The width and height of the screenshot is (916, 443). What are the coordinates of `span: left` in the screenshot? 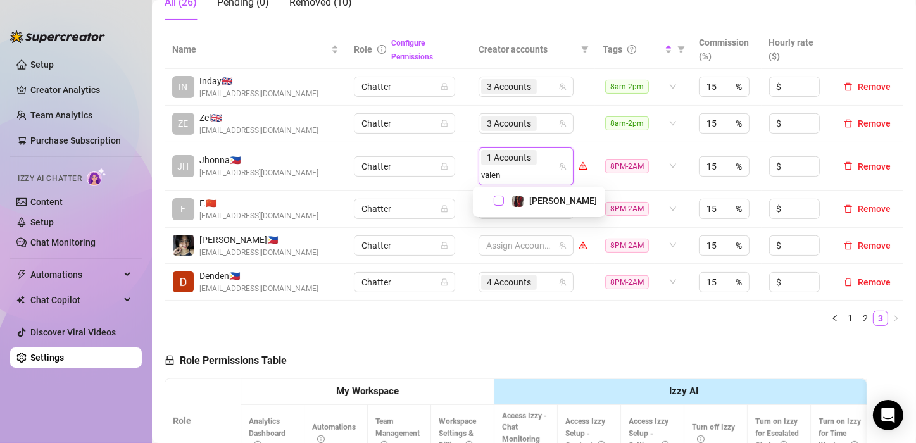 It's located at (835, 318).